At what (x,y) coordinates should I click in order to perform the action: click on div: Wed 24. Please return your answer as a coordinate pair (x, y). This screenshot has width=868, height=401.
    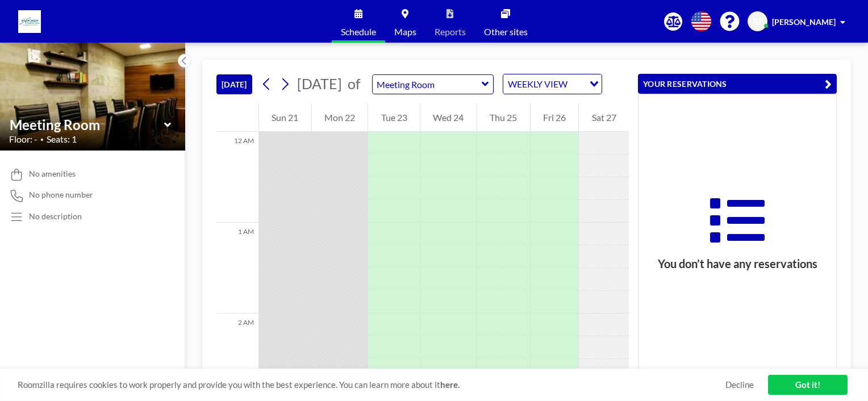
    Looking at the image, I should click on (448, 117).